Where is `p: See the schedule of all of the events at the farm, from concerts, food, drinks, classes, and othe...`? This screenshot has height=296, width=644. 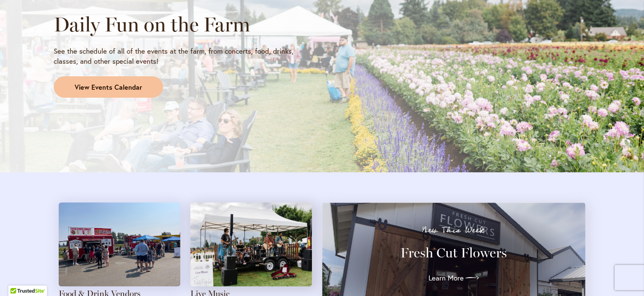 p: See the schedule of all of the events at the farm, from concerts, food, drinks, classes, and othe... is located at coordinates (184, 56).